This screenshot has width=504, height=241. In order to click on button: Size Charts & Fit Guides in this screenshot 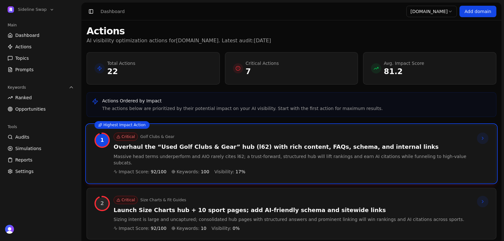, I will do `click(163, 200)`.